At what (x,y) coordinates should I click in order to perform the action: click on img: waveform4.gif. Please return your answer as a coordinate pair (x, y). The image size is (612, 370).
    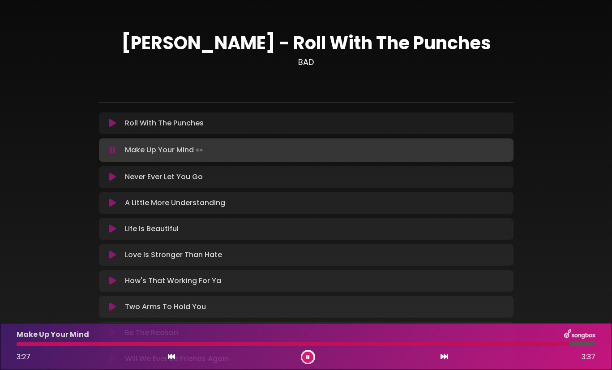
    Looking at the image, I should click on (200, 150).